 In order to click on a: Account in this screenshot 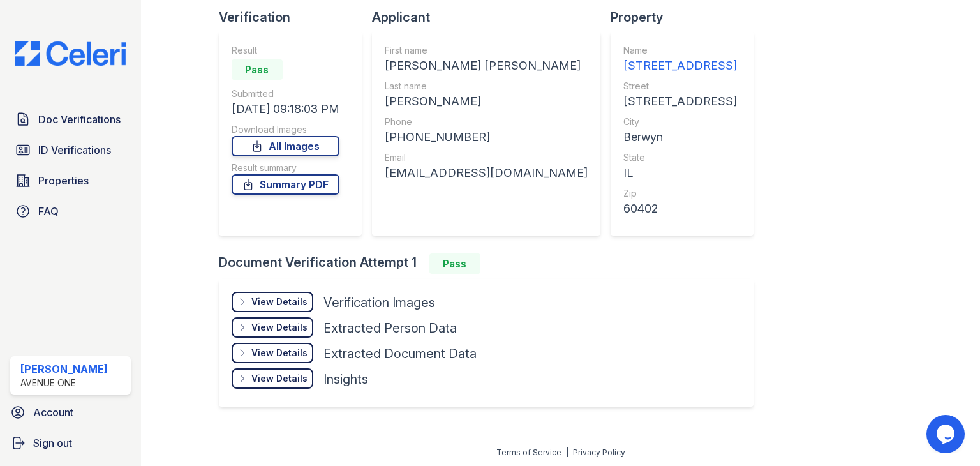, I will do `click(71, 413)`.